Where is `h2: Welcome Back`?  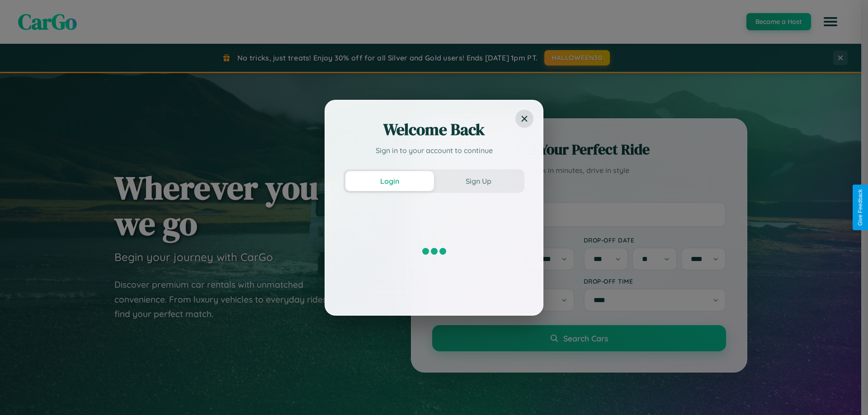 h2: Welcome Back is located at coordinates (434, 129).